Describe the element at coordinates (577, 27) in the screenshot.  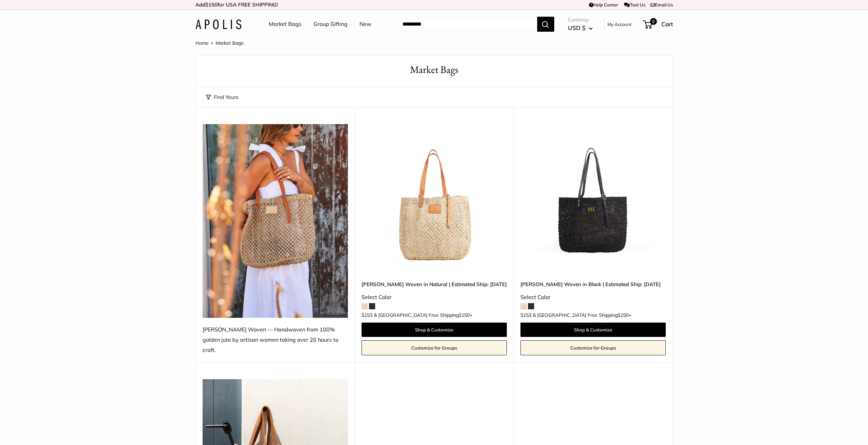
I see `span: USD $` at that location.